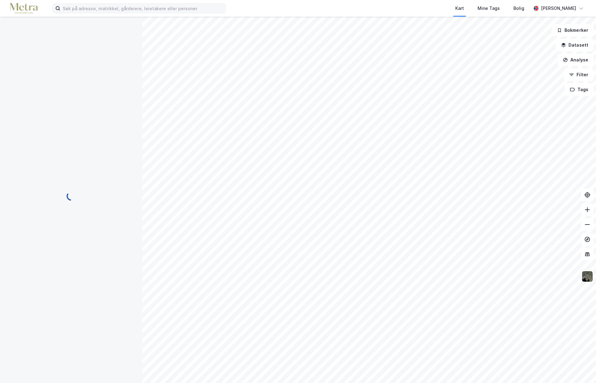  What do you see at coordinates (575, 60) in the screenshot?
I see `button: Analyse` at bounding box center [575, 60].